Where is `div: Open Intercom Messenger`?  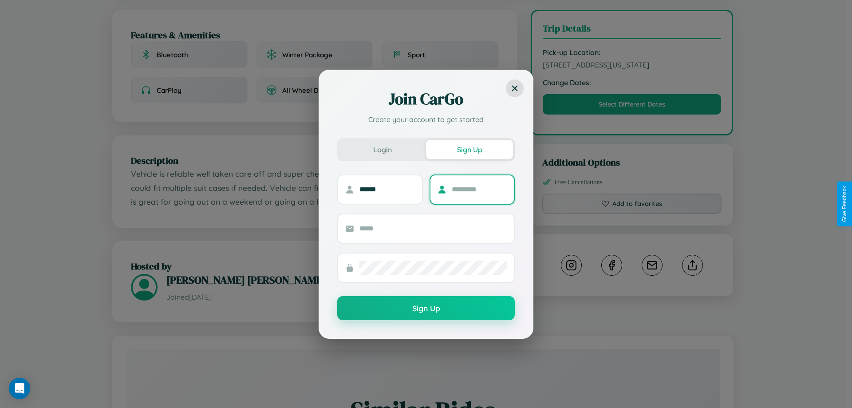
div: Open Intercom Messenger is located at coordinates (20, 388).